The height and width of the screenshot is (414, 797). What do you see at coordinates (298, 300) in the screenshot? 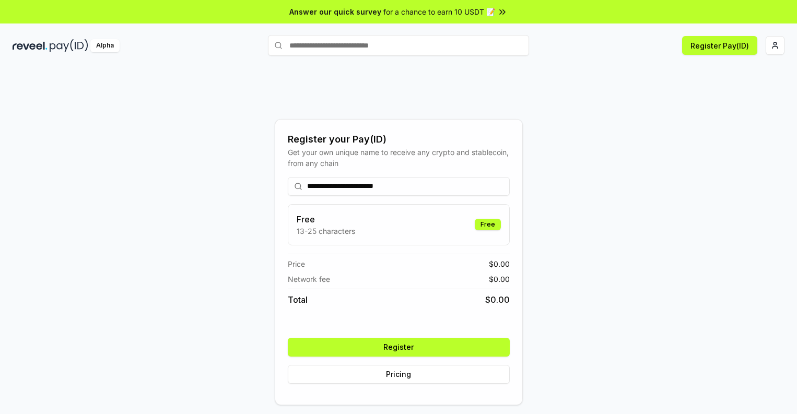
I see `span: Total` at bounding box center [298, 300].